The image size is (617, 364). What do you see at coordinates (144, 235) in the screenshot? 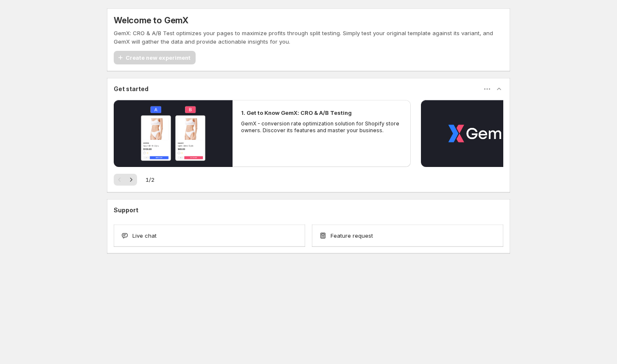
I see `span: Live chat` at bounding box center [144, 235].